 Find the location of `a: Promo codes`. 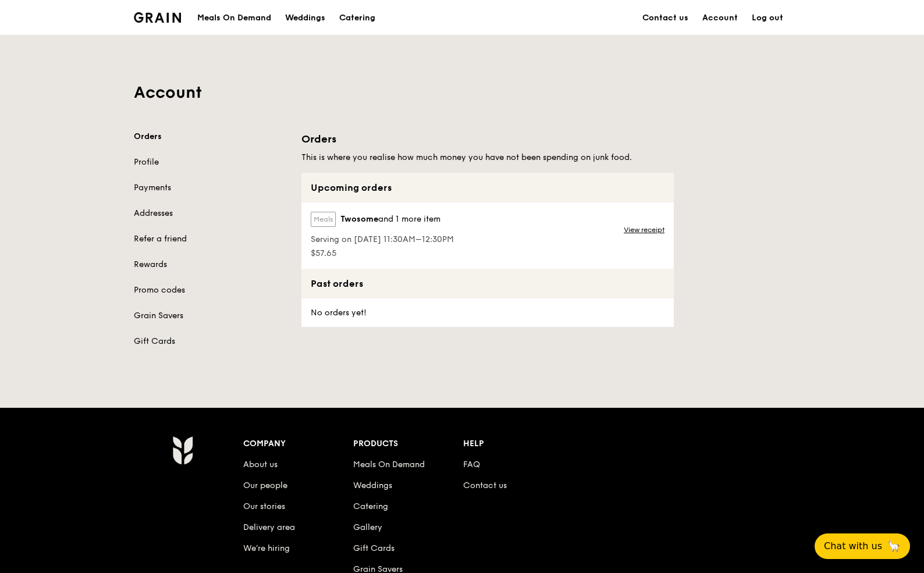

a: Promo codes is located at coordinates (210, 290).